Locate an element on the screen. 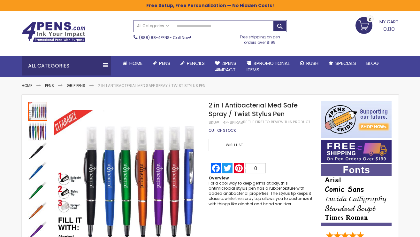 The height and width of the screenshot is (237, 420). img: Free shipping on orders over $199 is located at coordinates (357, 151).